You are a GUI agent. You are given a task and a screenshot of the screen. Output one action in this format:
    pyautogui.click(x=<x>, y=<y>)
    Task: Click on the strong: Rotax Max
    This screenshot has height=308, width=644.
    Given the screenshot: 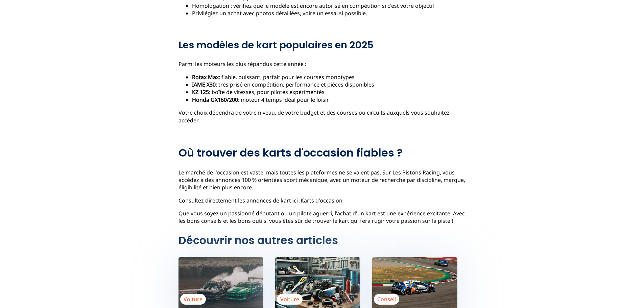 What is the action you would take?
    pyautogui.click(x=205, y=77)
    